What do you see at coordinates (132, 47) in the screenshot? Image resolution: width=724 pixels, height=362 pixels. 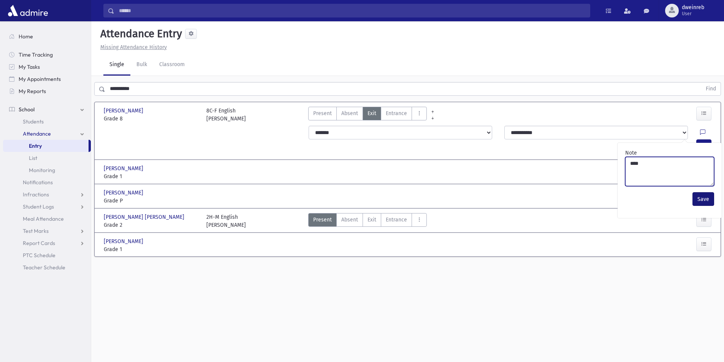 I see `a: Missing Attendance History` at bounding box center [132, 47].